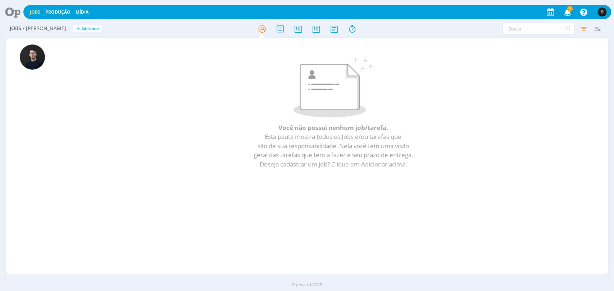 Image resolution: width=614 pixels, height=291 pixels. Describe the element at coordinates (58, 12) in the screenshot. I see `a: Produção` at that location.